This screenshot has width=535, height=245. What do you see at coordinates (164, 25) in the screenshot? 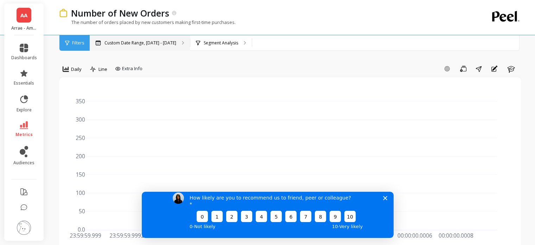
I see `button: 7` at bounding box center [164, 25].